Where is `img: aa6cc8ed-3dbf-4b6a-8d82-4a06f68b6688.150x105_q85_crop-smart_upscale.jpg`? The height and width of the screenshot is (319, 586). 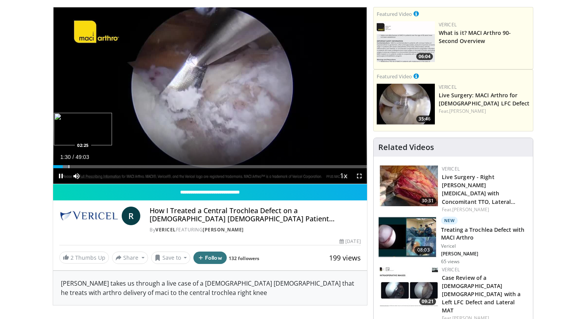
img: aa6cc8ed-3dbf-4b6a-8d82-4a06f68b6688.150x105_q85_crop-smart_upscale.jpg is located at coordinates (406, 41).